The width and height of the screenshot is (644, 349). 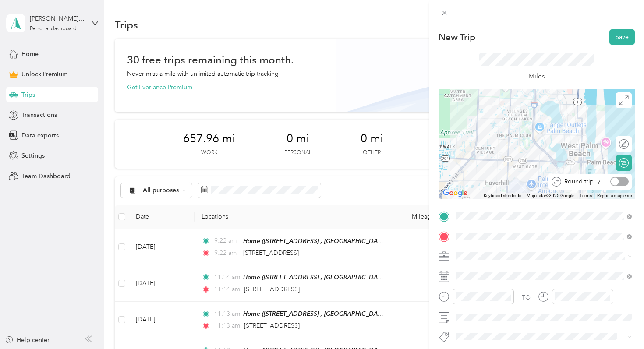 What do you see at coordinates (578, 182) in the screenshot?
I see `span: Round trip` at bounding box center [578, 182].